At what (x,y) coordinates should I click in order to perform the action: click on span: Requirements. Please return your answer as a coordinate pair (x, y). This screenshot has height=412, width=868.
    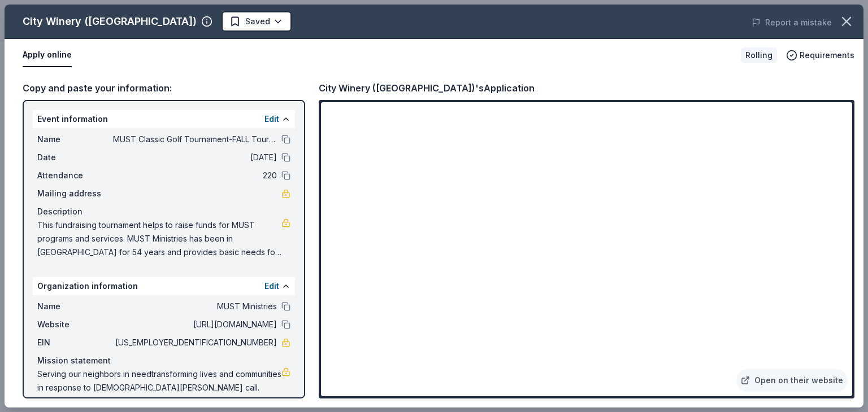
    Looking at the image, I should click on (826, 55).